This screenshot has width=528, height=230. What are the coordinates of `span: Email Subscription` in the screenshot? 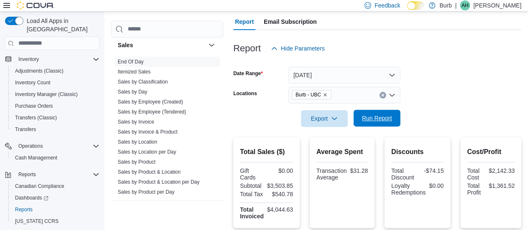 It's located at (290, 22).